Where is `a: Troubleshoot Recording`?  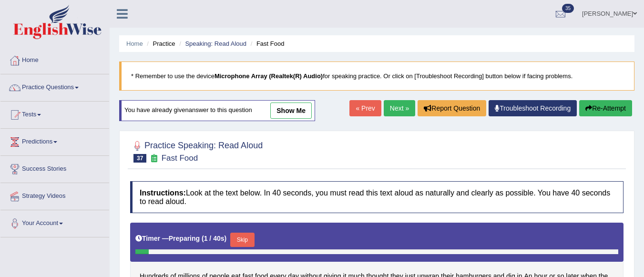 a: Troubleshoot Recording is located at coordinates (532, 108).